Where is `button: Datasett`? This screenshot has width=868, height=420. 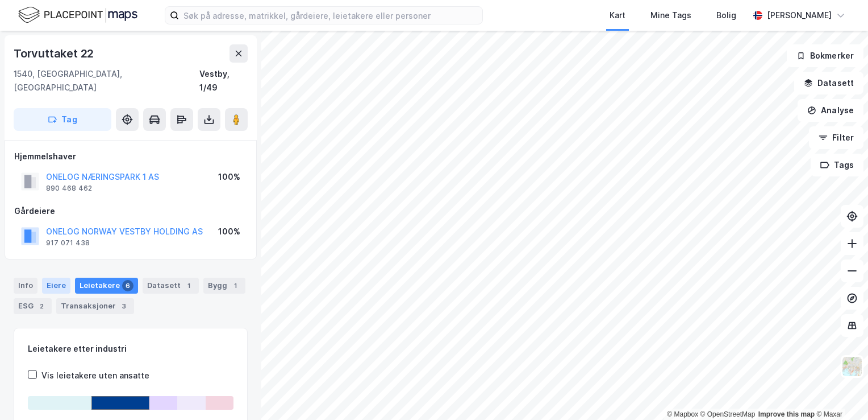
button: Datasett is located at coordinates (829, 83).